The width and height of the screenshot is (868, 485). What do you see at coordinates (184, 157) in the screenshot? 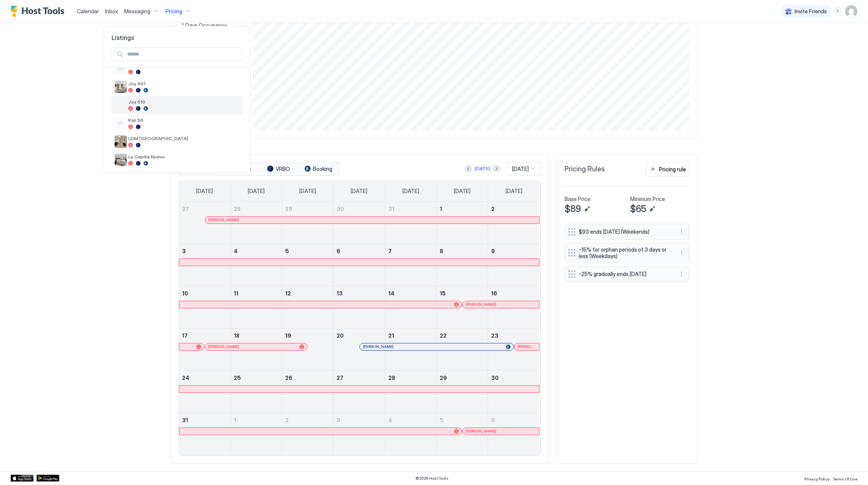
I see `span: La Capilla Nuevo` at bounding box center [184, 157].